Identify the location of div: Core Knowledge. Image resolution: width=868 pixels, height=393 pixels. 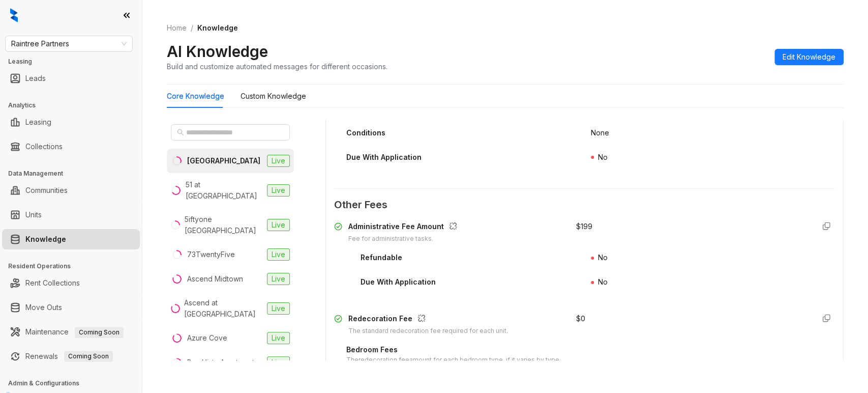
(196, 96).